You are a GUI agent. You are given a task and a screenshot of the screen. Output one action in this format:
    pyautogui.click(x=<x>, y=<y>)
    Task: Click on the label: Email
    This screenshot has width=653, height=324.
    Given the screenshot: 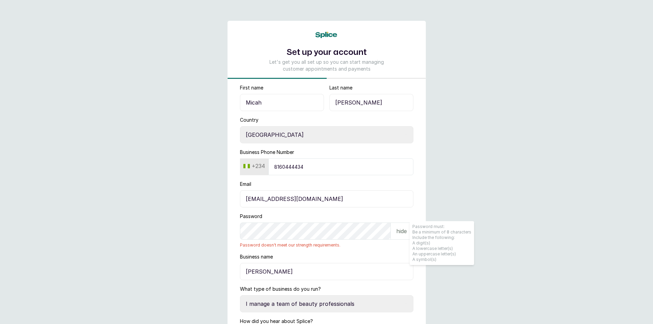 What is the action you would take?
    pyautogui.click(x=245, y=184)
    